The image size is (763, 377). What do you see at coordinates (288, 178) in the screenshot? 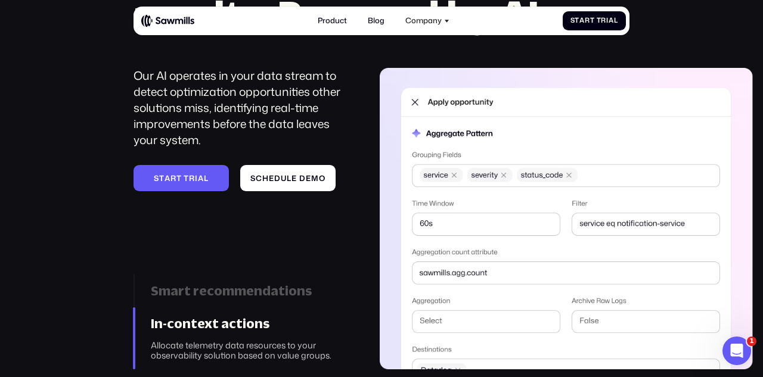
I see `a: Scheduledemo` at bounding box center [288, 178].